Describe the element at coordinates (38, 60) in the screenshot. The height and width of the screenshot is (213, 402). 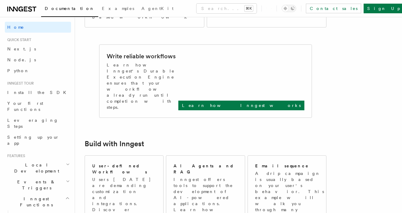
I see `a: Node.js` at that location.